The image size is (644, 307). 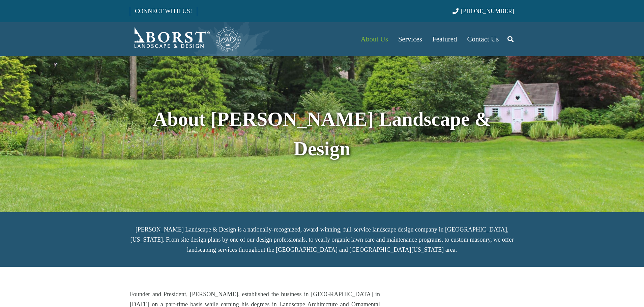 What do you see at coordinates (444, 39) in the screenshot?
I see `span: Featured` at bounding box center [444, 39].